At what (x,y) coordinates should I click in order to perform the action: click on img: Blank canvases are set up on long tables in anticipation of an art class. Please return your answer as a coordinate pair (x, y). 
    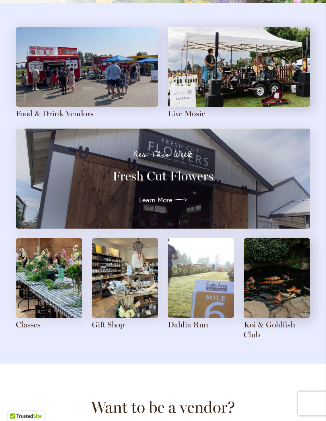
    Looking at the image, I should click on (49, 278).